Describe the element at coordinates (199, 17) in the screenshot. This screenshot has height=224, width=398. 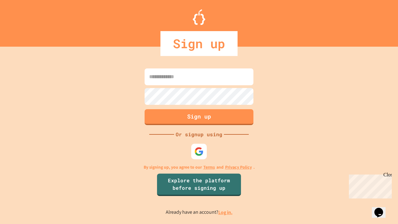
I see `img: Logo.svg` at that location.